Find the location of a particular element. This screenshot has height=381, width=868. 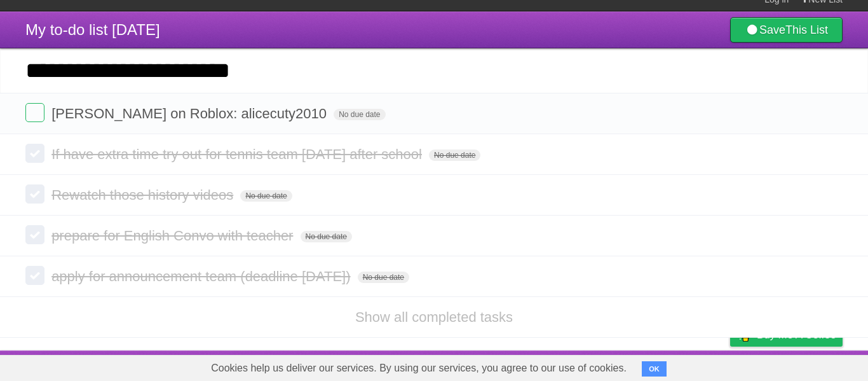

a: Developers is located at coordinates (629, 365).